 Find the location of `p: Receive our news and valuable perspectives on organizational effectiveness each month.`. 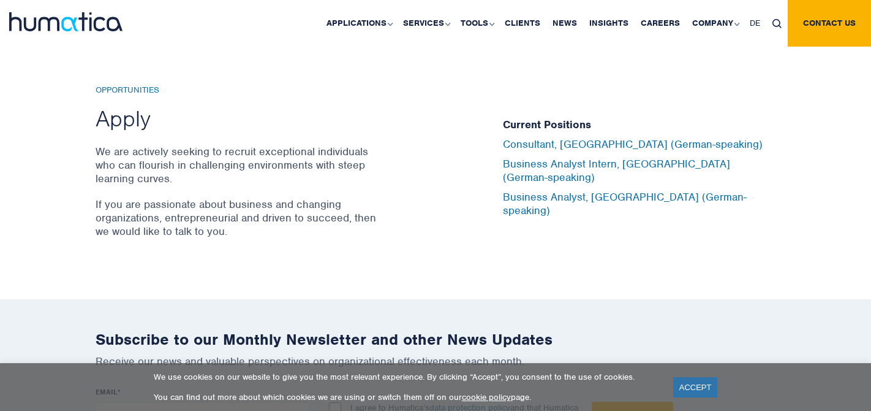

p: Receive our news and valuable perspectives on organizational effectiveness each month. is located at coordinates (436, 361).